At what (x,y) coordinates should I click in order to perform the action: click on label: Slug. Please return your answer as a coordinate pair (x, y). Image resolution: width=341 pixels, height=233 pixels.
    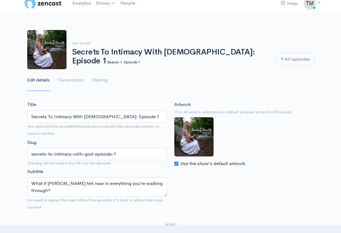
    Looking at the image, I should click on (32, 143).